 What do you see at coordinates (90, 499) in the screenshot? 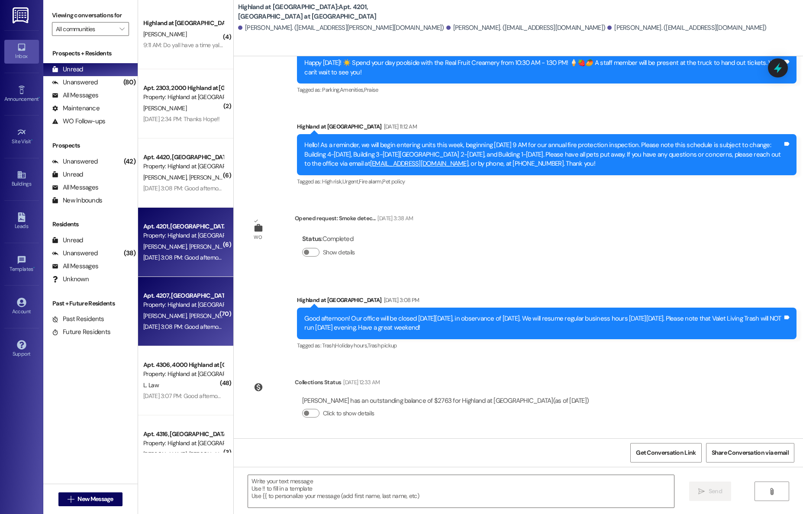
I see `button: New Message` at bounding box center [90, 499].